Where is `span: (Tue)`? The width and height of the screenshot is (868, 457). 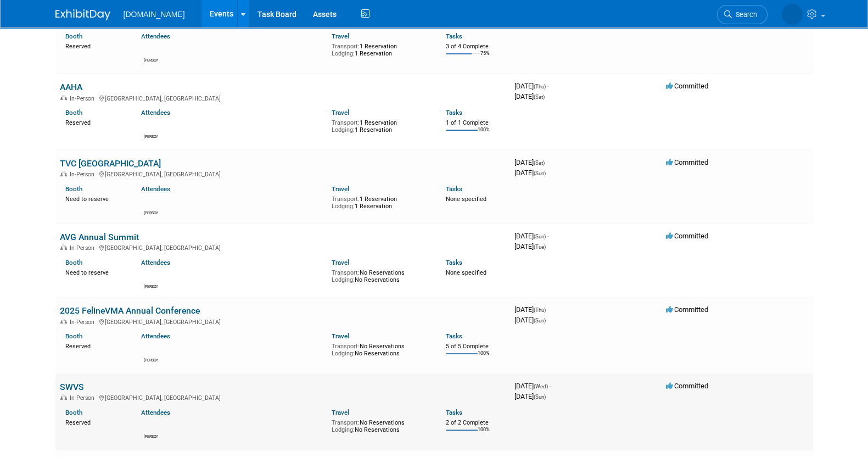 span: (Tue) is located at coordinates (539, 246).